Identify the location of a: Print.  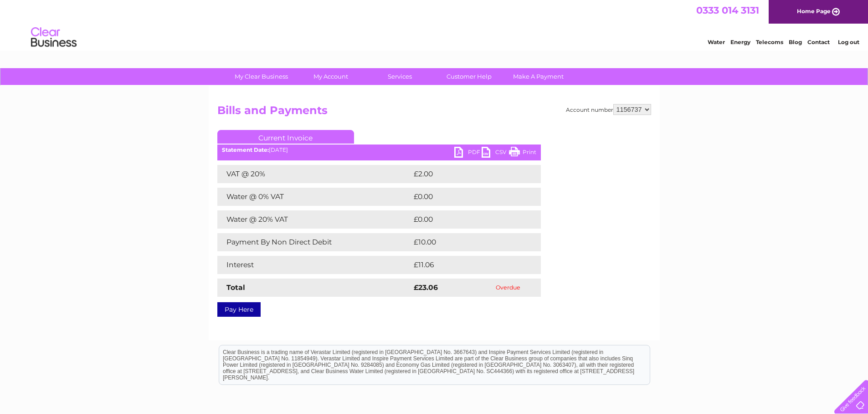
(522, 153).